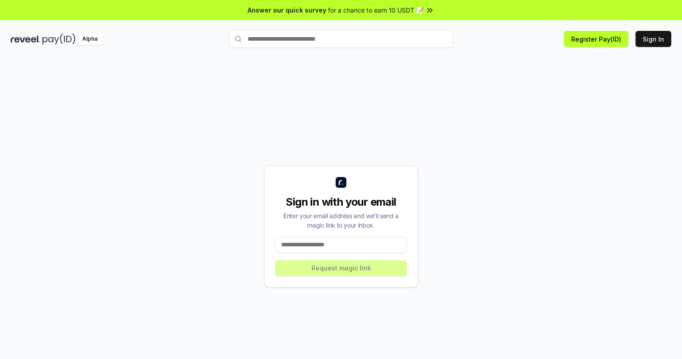 This screenshot has width=682, height=359. What do you see at coordinates (25, 39) in the screenshot?
I see `img: reveel_dark` at bounding box center [25, 39].